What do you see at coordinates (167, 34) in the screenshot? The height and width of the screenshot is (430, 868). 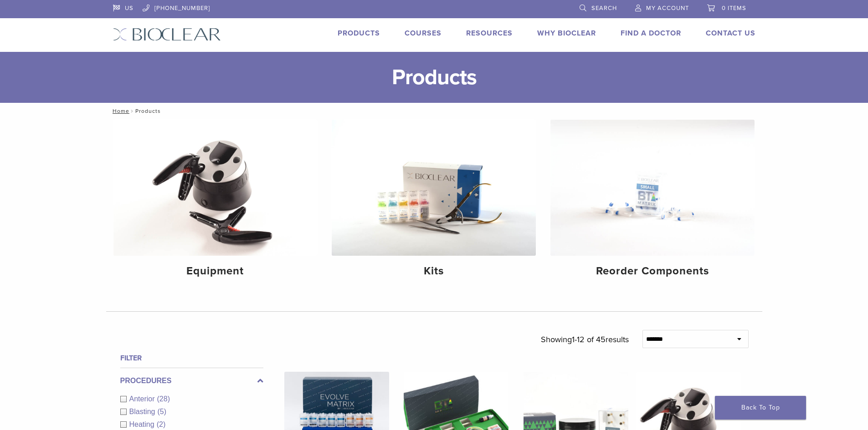 I see `img: Bioclear` at bounding box center [167, 34].